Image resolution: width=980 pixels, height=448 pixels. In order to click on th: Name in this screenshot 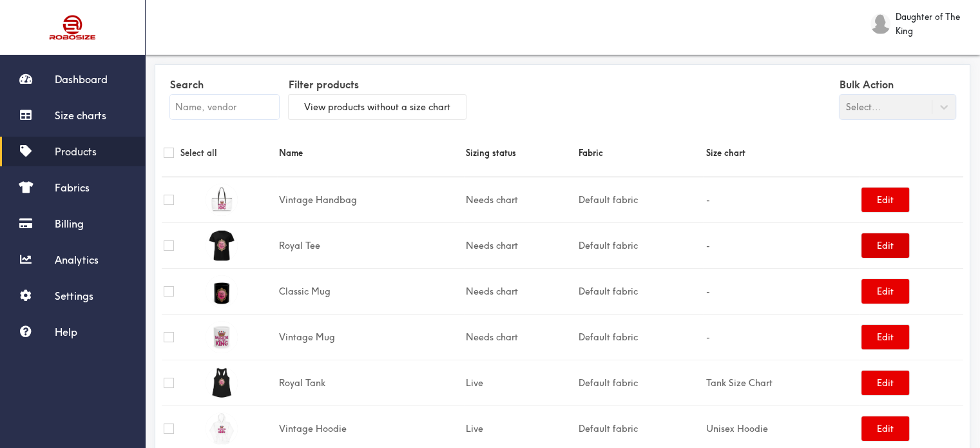, I will do `click(370, 152)`.